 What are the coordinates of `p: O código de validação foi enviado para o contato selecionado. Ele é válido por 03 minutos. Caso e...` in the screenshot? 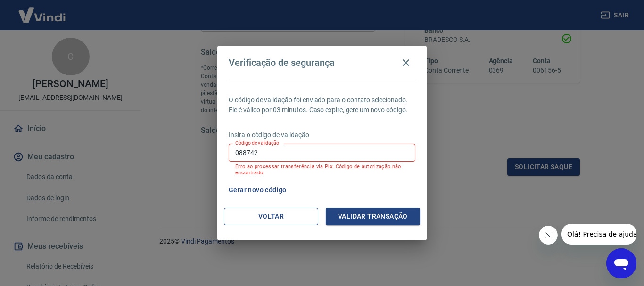 It's located at (322, 105).